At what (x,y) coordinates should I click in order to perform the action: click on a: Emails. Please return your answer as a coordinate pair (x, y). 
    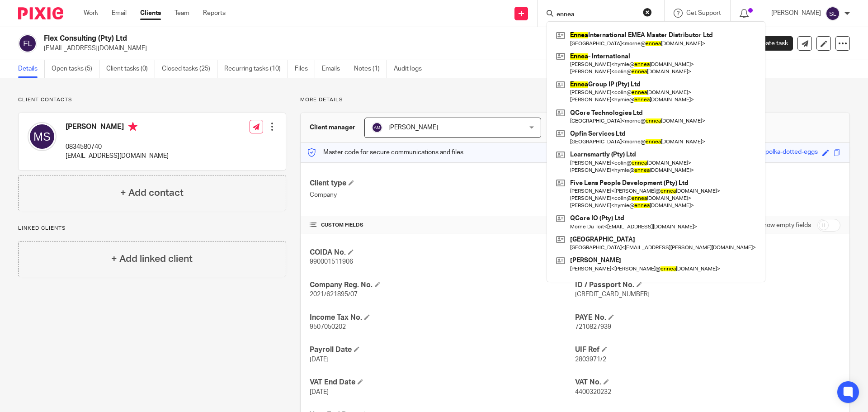
    Looking at the image, I should click on (334, 69).